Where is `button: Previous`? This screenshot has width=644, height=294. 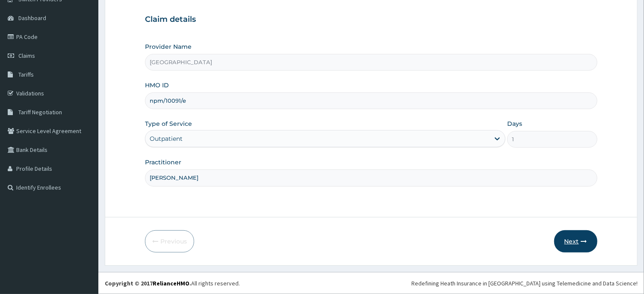
button: Previous is located at coordinates (169, 242).